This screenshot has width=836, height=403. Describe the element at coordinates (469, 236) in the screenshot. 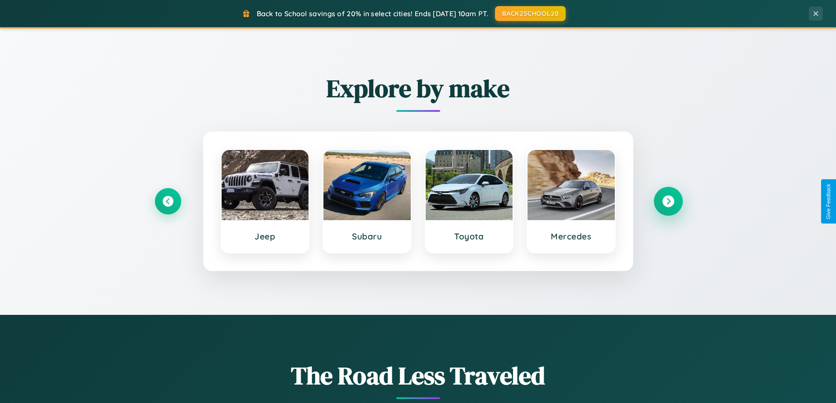

I see `h3: Toyota` at that location.